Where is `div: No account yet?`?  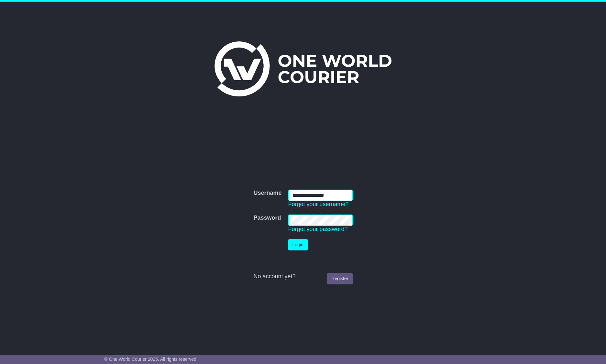
div: No account yet? is located at coordinates (303, 276).